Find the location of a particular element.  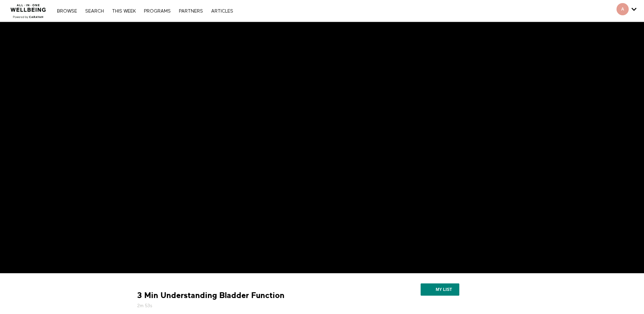

h5: 2m 53s is located at coordinates (251, 306).